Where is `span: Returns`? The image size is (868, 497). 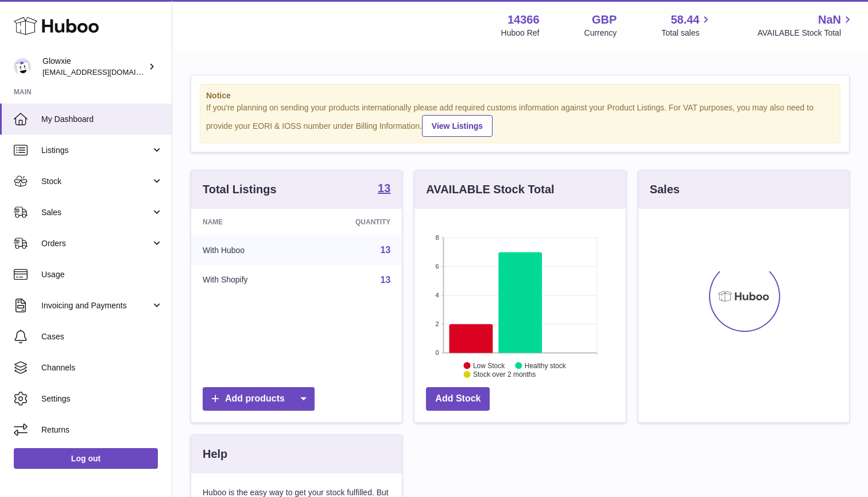 span: Returns is located at coordinates (102, 429).